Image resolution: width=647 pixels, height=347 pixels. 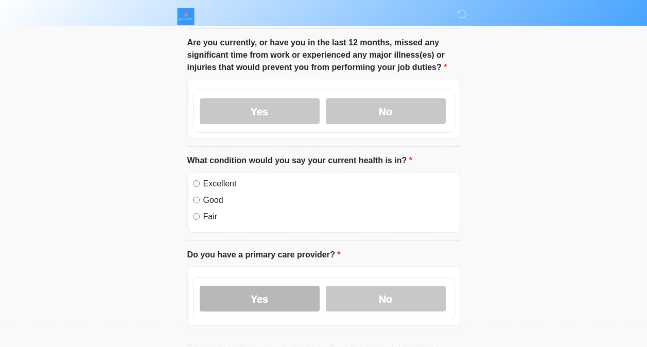 I want to click on label: Fair, so click(x=329, y=217).